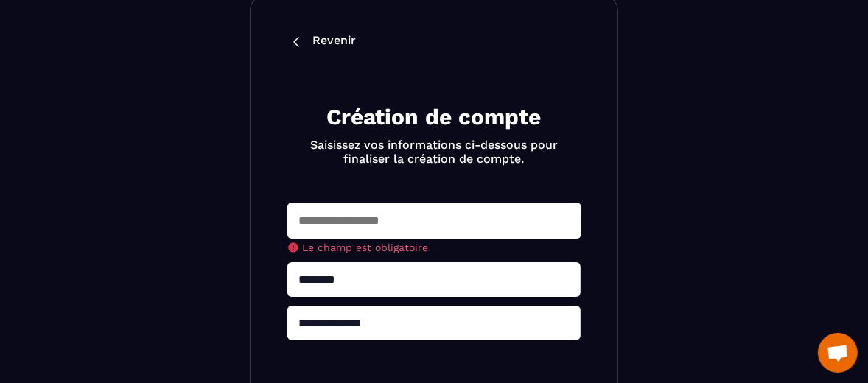 This screenshot has width=868, height=383. What do you see at coordinates (296, 42) in the screenshot?
I see `img: back` at bounding box center [296, 42].